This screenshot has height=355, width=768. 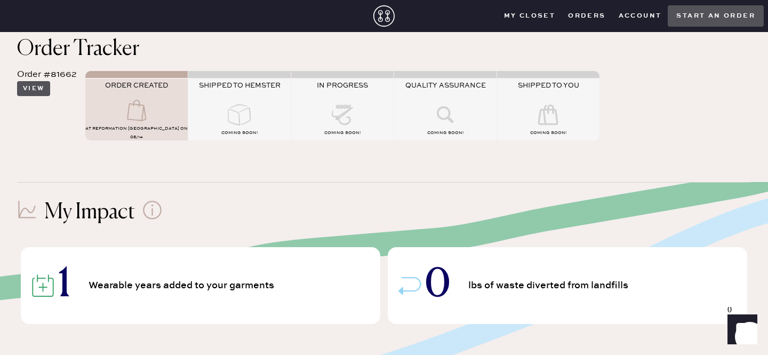 I want to click on span: 0, so click(x=438, y=285).